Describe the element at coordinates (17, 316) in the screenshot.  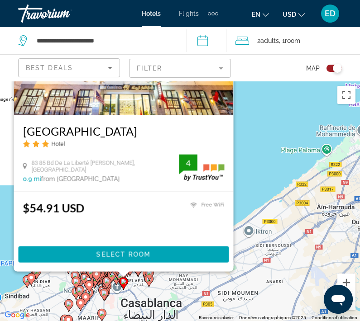
I see `img: Google` at that location.